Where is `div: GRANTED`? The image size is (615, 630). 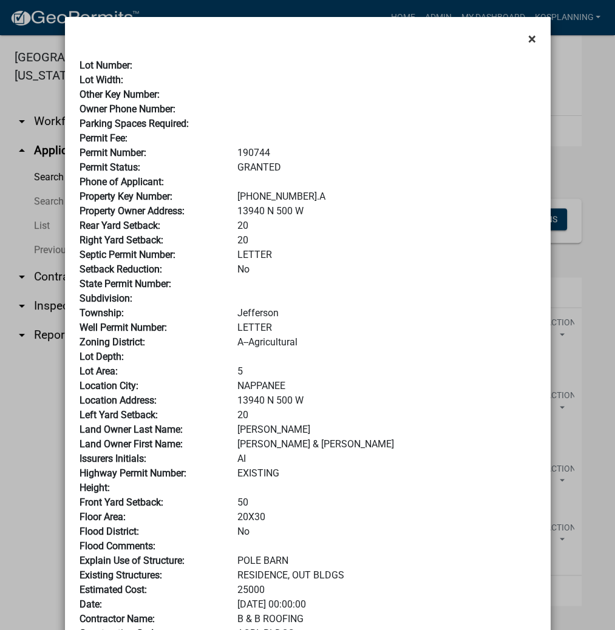
div: GRANTED is located at coordinates (386, 168).